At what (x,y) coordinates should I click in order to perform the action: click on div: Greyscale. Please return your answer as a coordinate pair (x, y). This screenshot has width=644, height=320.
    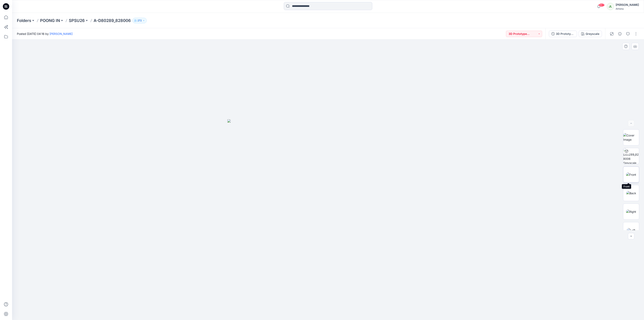
    Looking at the image, I should click on (592, 34).